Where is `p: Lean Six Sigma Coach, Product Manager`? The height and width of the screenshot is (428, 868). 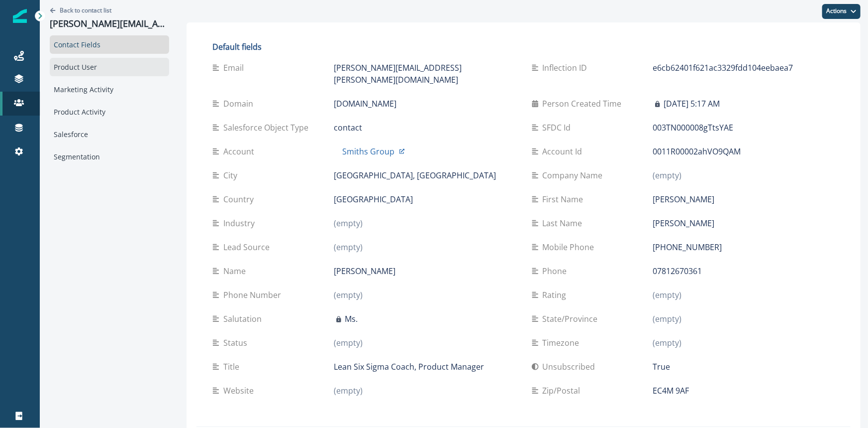 p: Lean Six Sigma Coach, Product Manager is located at coordinates (409, 366).